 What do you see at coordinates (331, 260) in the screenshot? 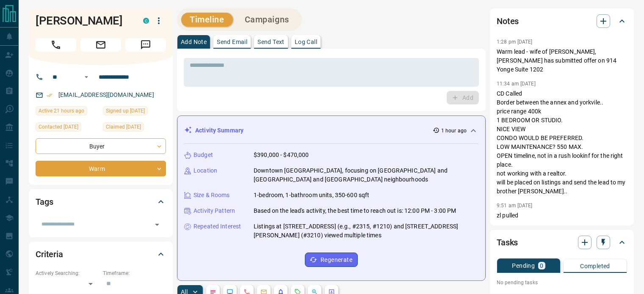
I see `button: Regenerate` at bounding box center [331, 260].